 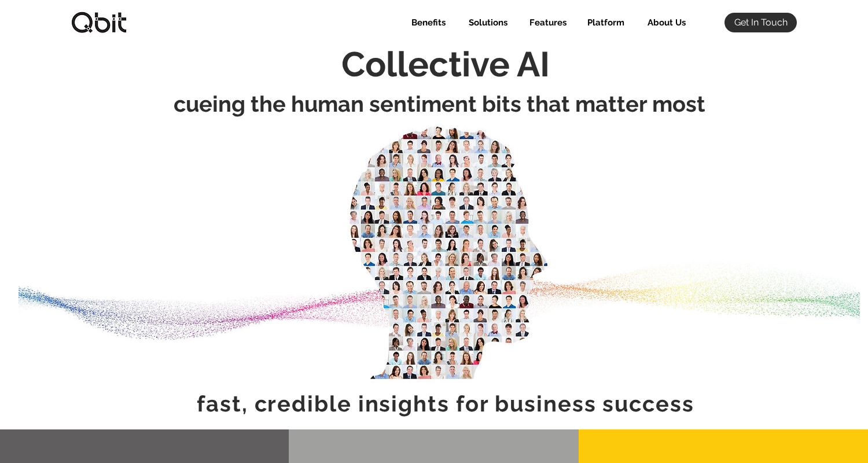 What do you see at coordinates (606, 22) in the screenshot?
I see `p: Platform` at bounding box center [606, 22].